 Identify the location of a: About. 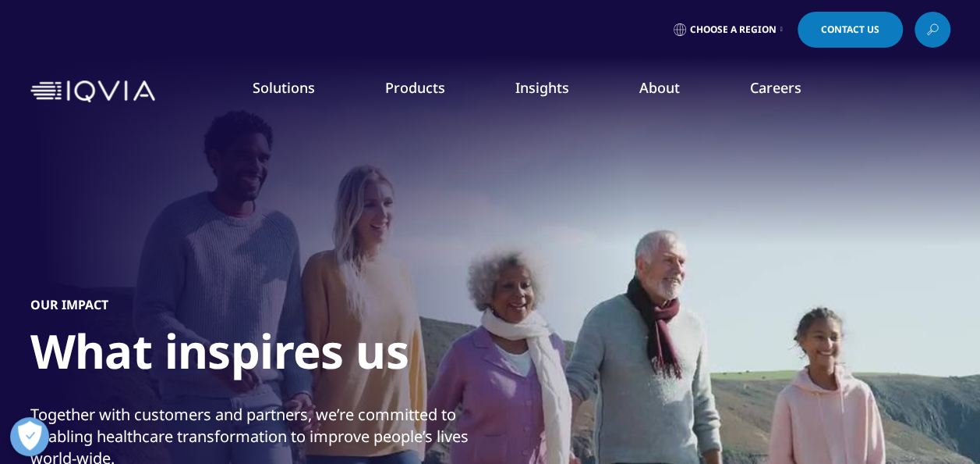
(659, 87).